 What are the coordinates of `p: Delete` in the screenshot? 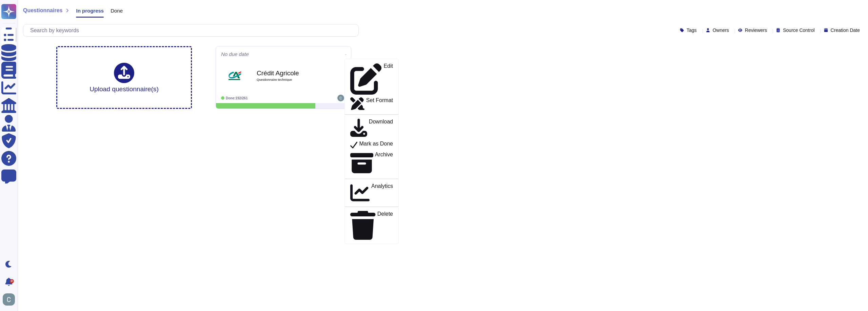 It's located at (385, 226).